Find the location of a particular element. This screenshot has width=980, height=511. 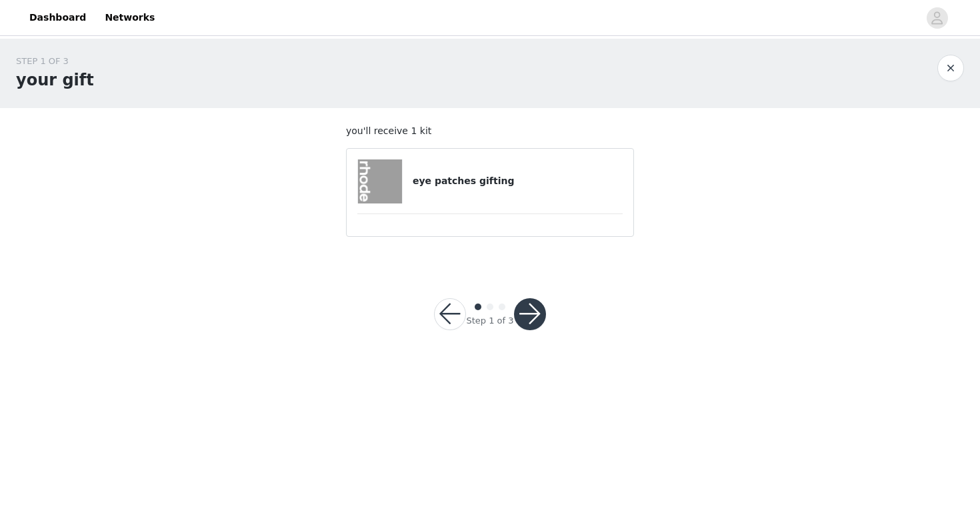

p: you'll receive 1 kit is located at coordinates (490, 131).